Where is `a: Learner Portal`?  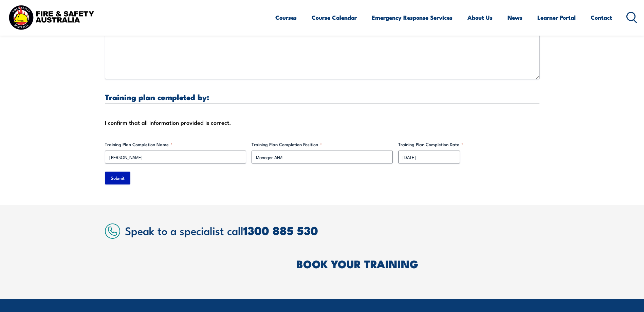
a: Learner Portal is located at coordinates (556, 17).